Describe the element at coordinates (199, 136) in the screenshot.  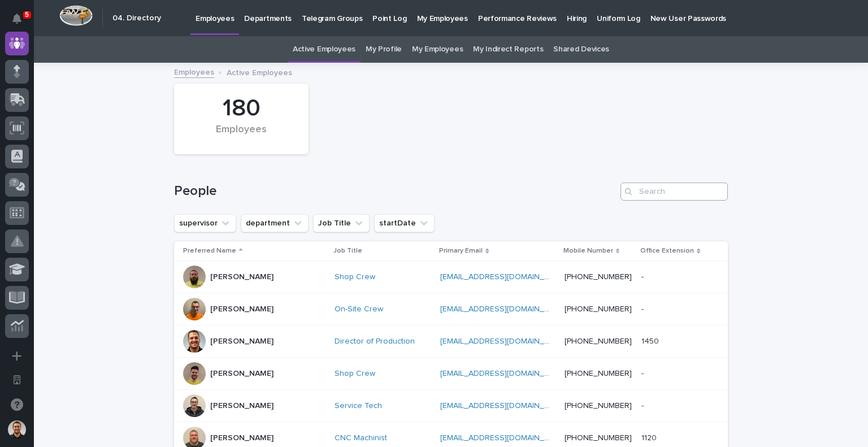
I see `button: Start new chat` at that location.